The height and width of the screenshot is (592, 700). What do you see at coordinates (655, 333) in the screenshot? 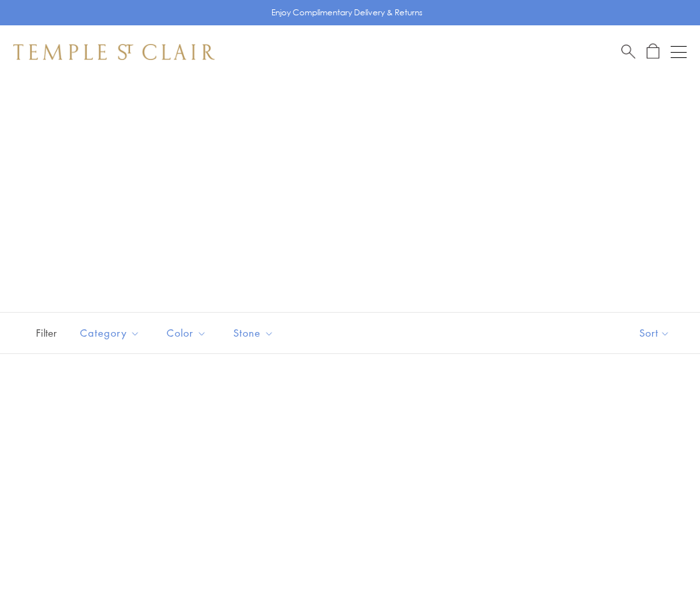
I see `button: Show sort by` at bounding box center [655, 333].